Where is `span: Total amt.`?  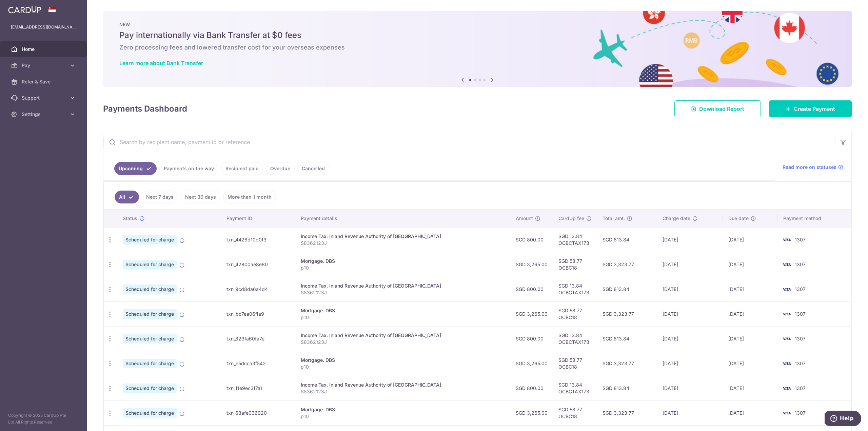
span: Total amt. is located at coordinates (613, 219).